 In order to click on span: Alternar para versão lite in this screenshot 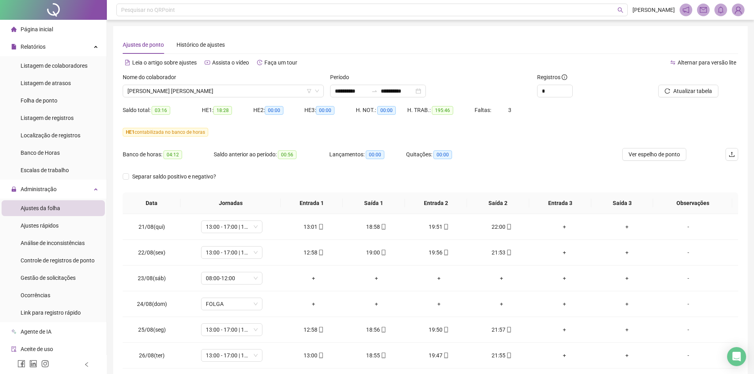, I will do `click(707, 63)`.